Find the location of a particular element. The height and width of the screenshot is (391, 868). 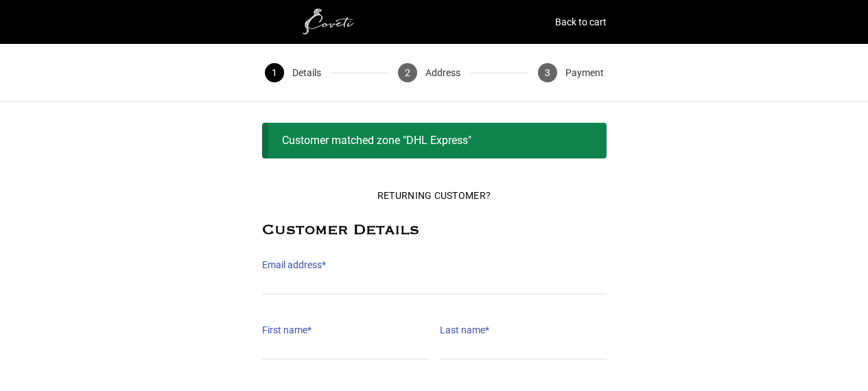

label: Last name is located at coordinates (523, 330).